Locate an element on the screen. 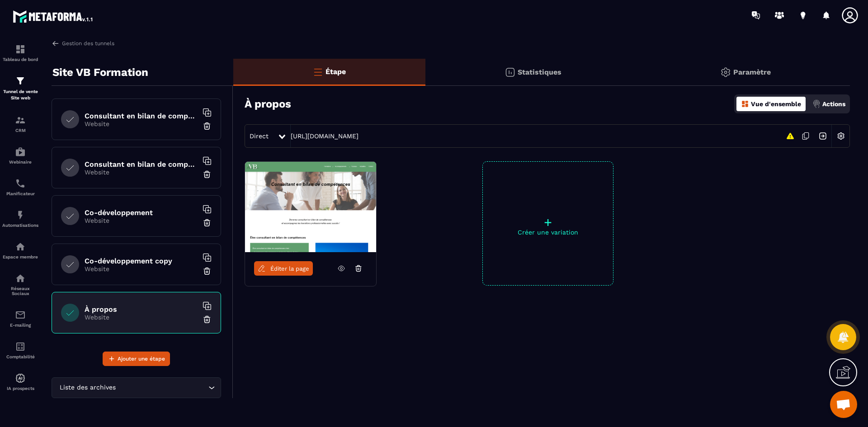  p: Site VB Formation is located at coordinates (101, 72).